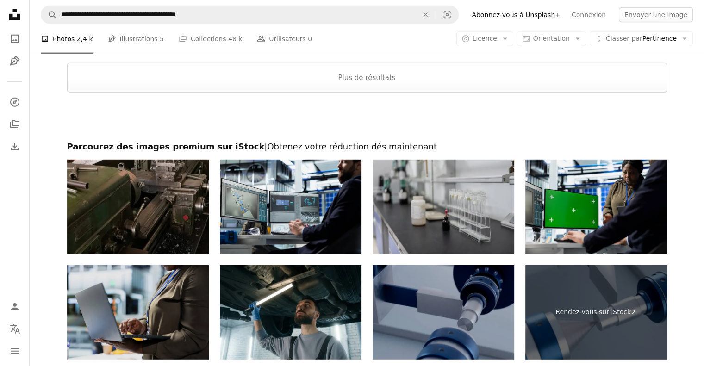 This screenshot has width=704, height=366. I want to click on img: Une vieille machine à travailler les métaux. Cette machine servait à broyer et à fraiser des pièc..., so click(138, 207).